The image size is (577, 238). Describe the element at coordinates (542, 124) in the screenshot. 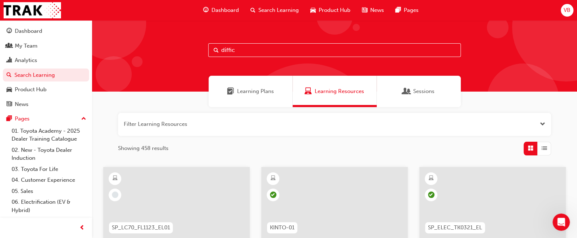

I see `span: Open the filter` at that location.